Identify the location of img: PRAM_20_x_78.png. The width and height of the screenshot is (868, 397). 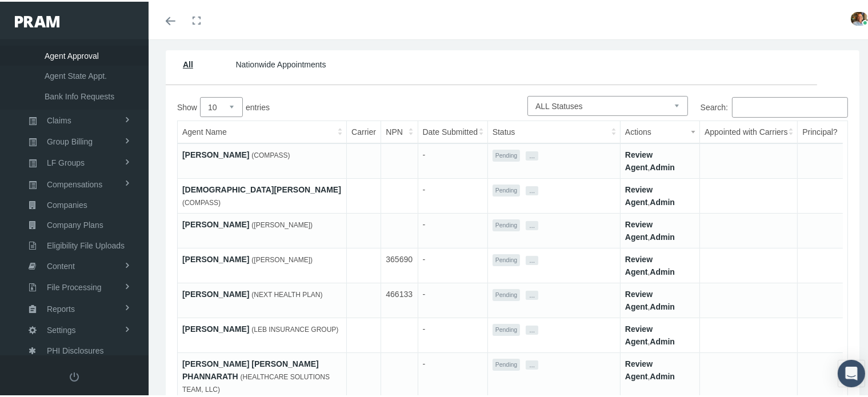
(37, 20).